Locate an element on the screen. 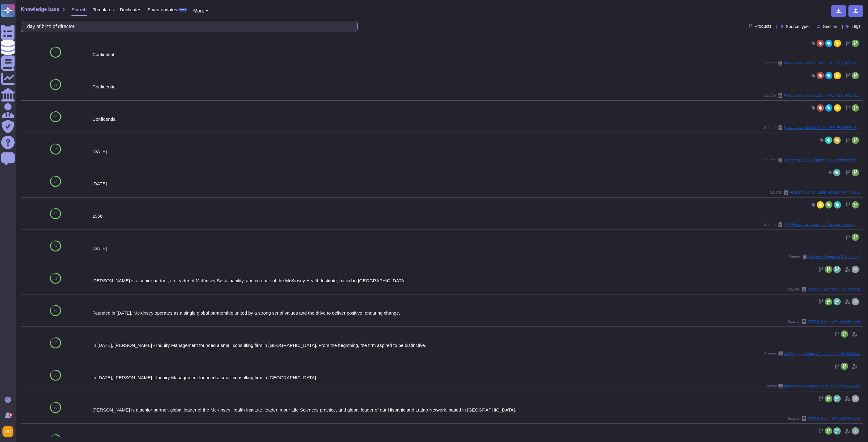  div: 9+ is located at coordinates (11, 415).